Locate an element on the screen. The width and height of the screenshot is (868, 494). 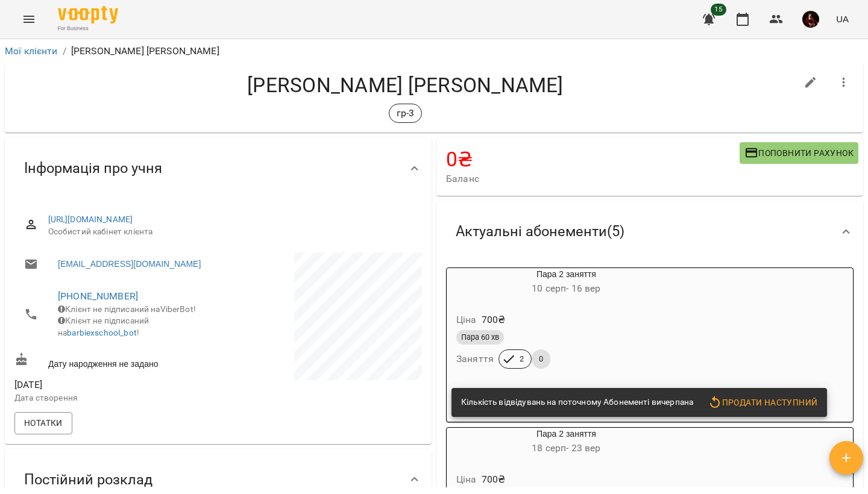
p: Дата створення is located at coordinates (115, 398).